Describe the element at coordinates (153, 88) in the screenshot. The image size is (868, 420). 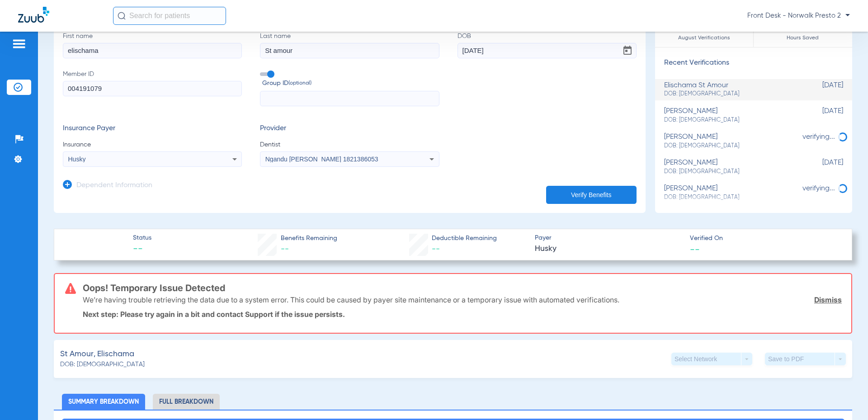
I see `label: Member ID` at that location.